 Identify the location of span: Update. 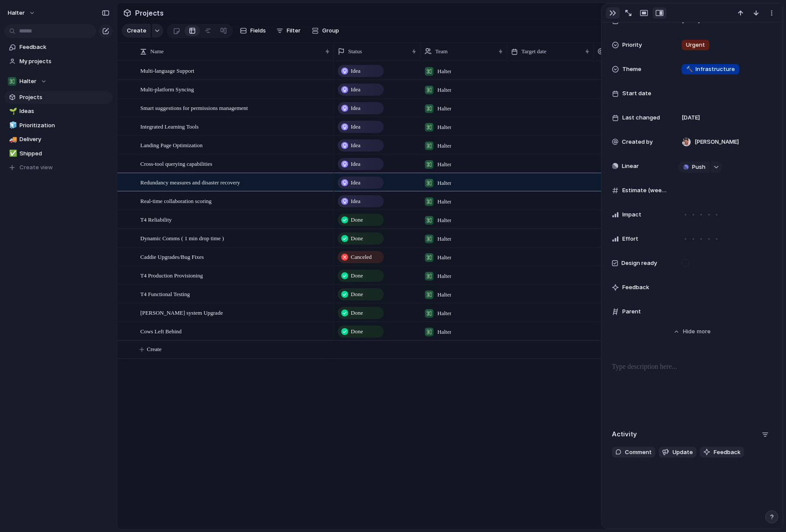
(683, 452).